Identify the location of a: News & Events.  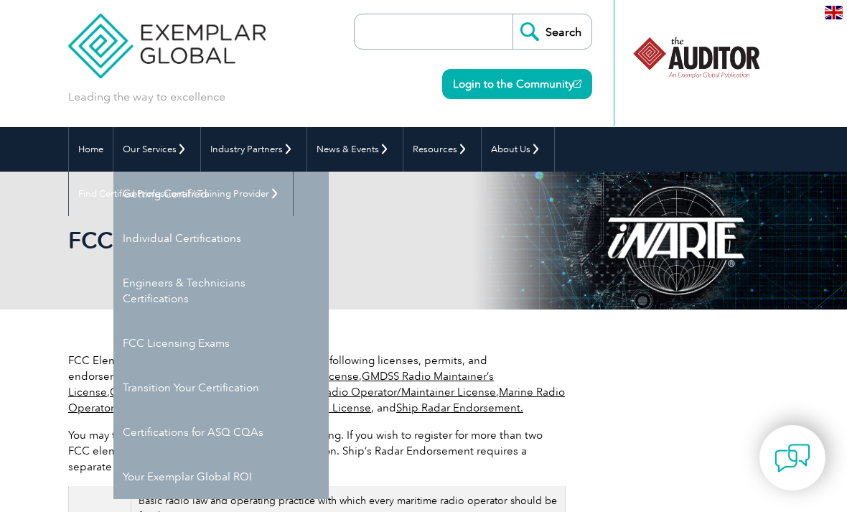
(355, 149).